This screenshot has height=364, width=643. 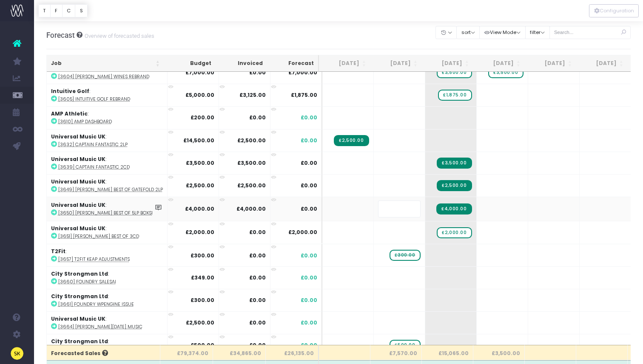 What do you see at coordinates (448, 353) in the screenshot?
I see `th: £15,065.00` at bounding box center [448, 353].